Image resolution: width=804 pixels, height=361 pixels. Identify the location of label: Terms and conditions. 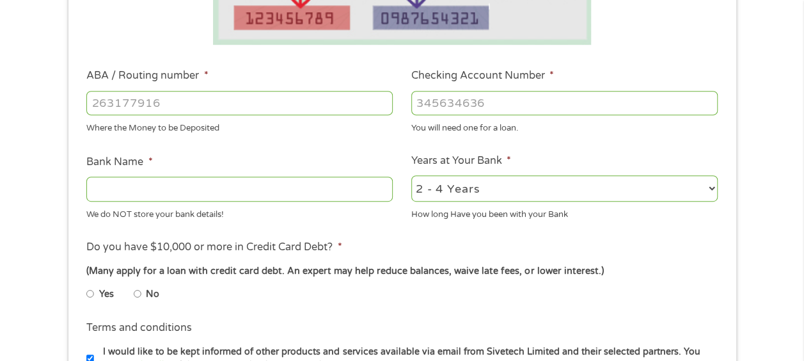
(139, 328).